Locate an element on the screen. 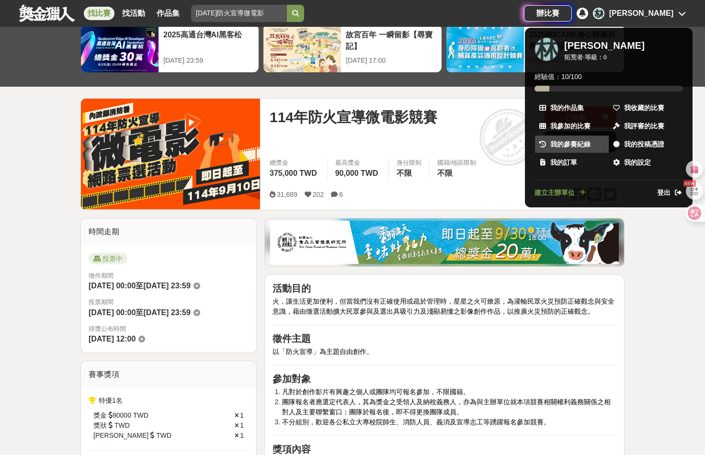 The height and width of the screenshot is (455, 705). a: 我收藏的比賽 is located at coordinates (646, 108).